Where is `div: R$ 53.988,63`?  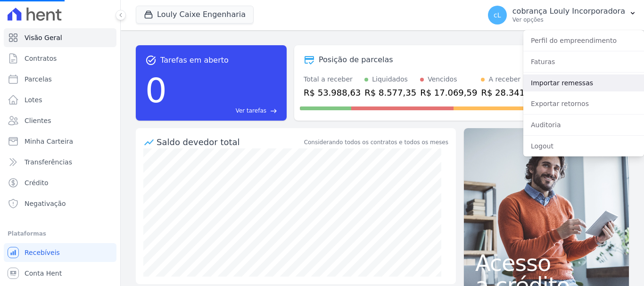 div: R$ 53.988,63 is located at coordinates (332, 92).